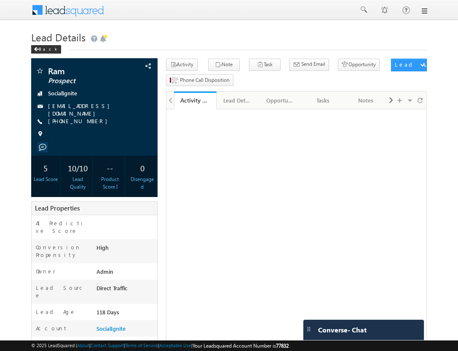 This screenshot has width=458, height=351. Describe the element at coordinates (58, 37) in the screenshot. I see `span: Lead Details` at that location.